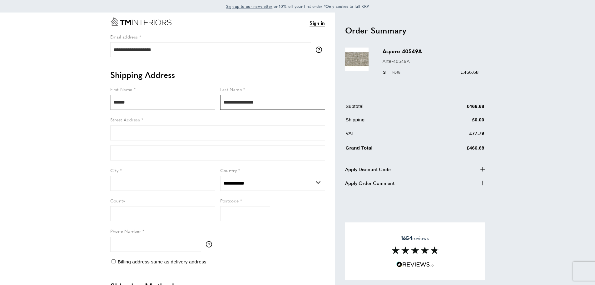  Describe the element at coordinates (395, 72) in the screenshot. I see `span: Rolls` at that location.